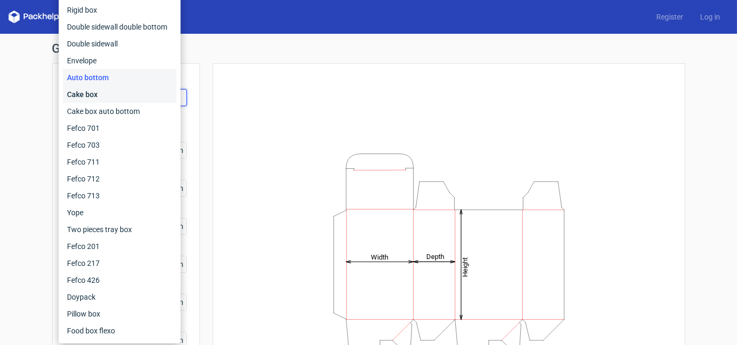 The image size is (737, 345). Describe the element at coordinates (119, 280) in the screenshot. I see `div: Fefco 426` at that location.